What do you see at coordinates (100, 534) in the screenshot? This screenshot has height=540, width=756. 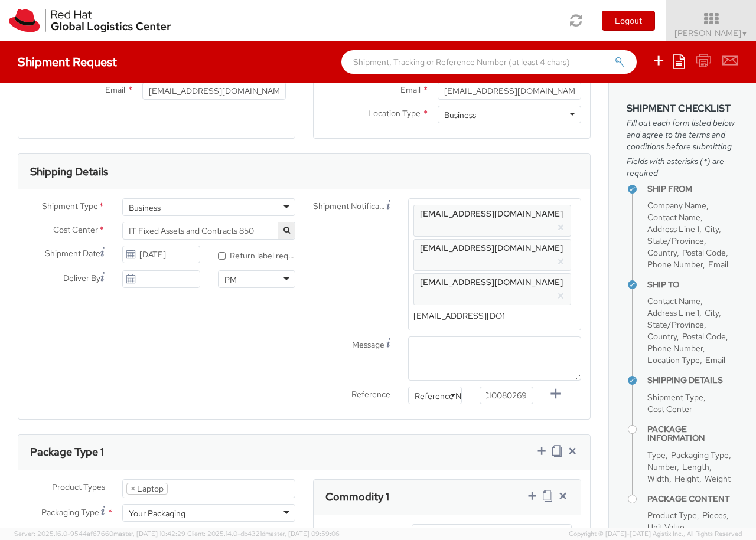 I see `span: Server: 2025.16.0-9544af67660` at bounding box center [100, 534].